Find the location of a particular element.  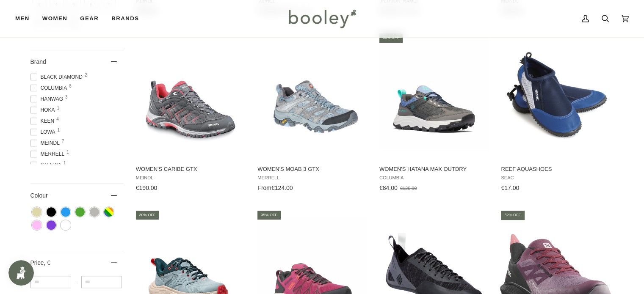

div: 32% off is located at coordinates (513, 215).